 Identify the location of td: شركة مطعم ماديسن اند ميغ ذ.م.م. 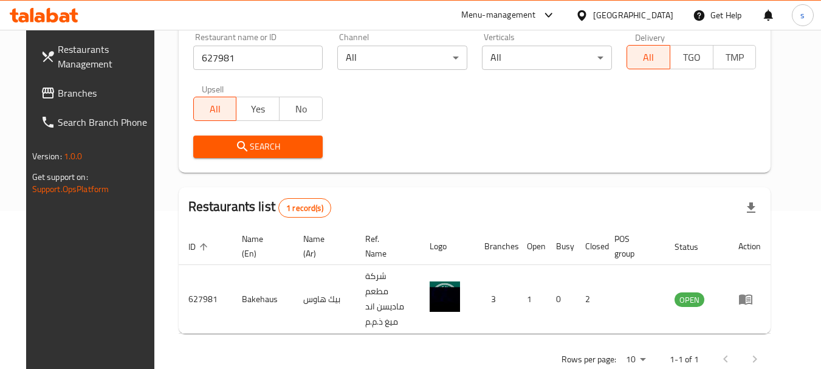
(387, 299).